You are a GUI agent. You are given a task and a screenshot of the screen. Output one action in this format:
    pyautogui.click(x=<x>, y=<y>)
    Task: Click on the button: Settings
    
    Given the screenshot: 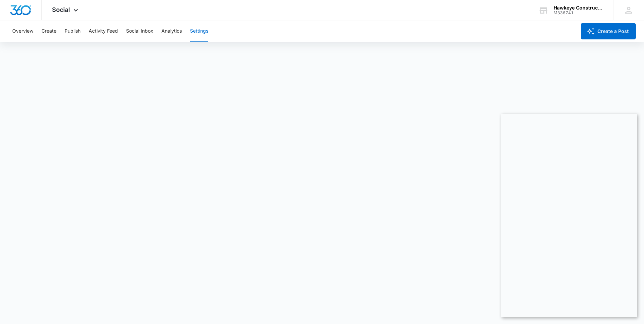 What is the action you would take?
    pyautogui.click(x=199, y=31)
    